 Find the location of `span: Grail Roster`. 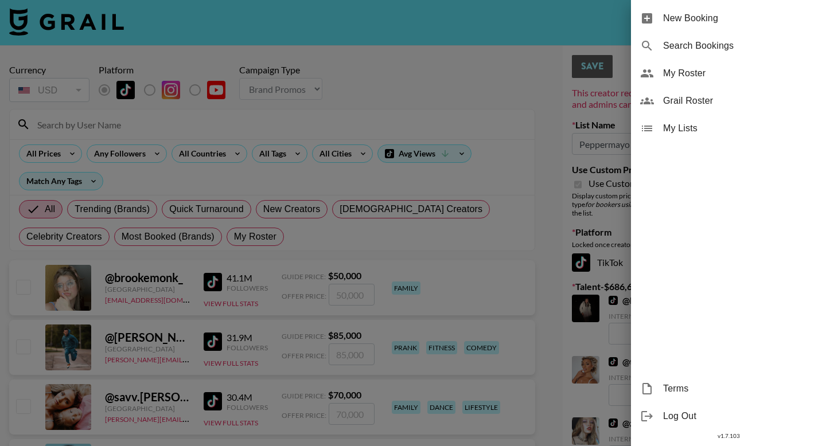

span: Grail Roster is located at coordinates (740, 101).